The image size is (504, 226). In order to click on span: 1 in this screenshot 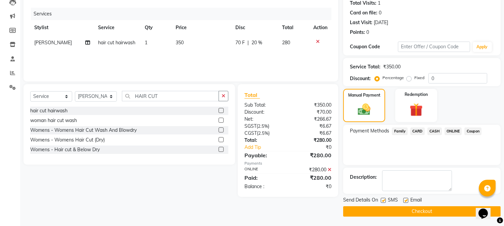, I will do `click(146, 43)`.